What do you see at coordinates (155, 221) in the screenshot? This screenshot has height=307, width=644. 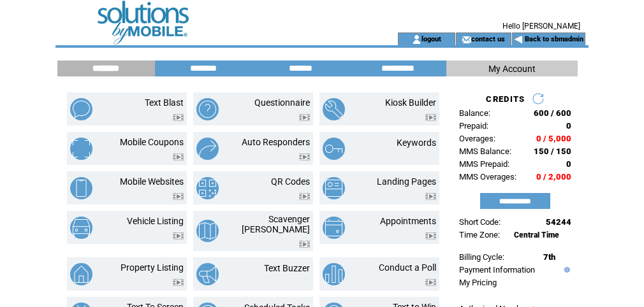 I see `a: Vehicle Listing` at bounding box center [155, 221].